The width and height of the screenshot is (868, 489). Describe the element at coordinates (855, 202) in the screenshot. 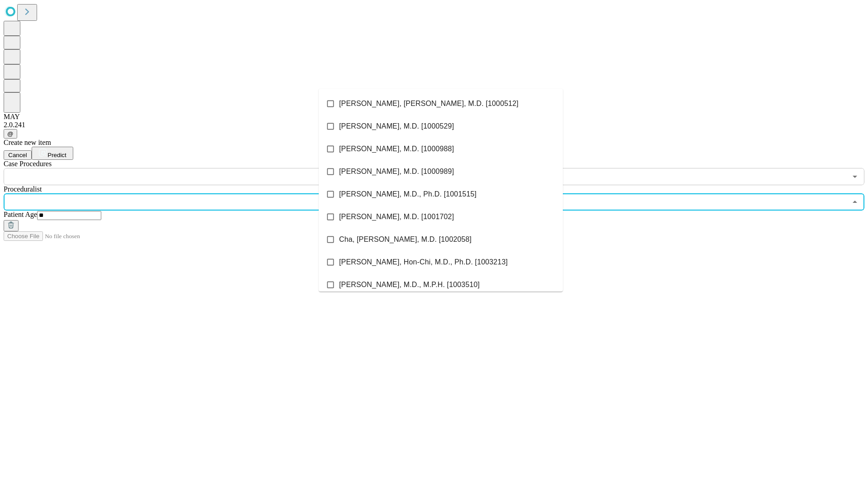

I see `button: Close` at that location.